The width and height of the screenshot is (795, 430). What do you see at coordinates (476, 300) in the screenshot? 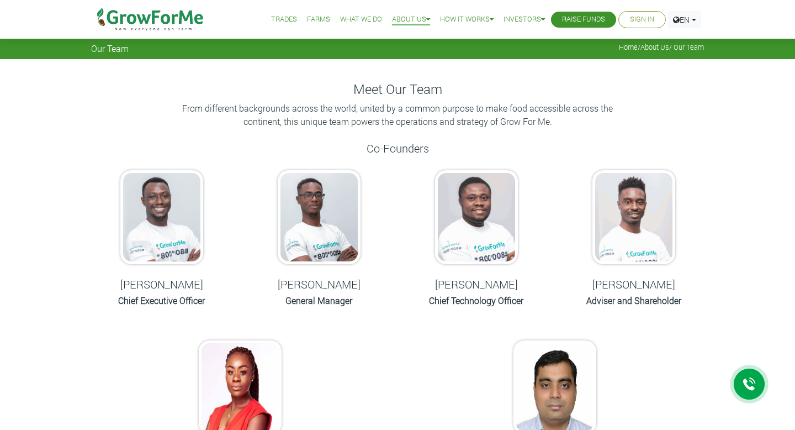
I see `h6: Chief Technology Officer` at bounding box center [476, 300].